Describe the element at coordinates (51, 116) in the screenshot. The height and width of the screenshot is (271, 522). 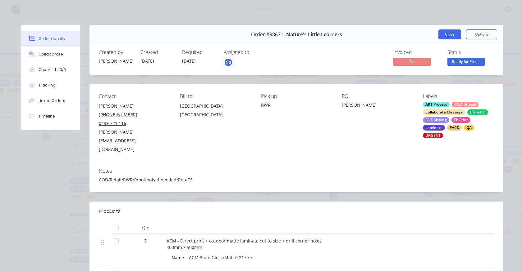
I see `button: Timeline` at that location.